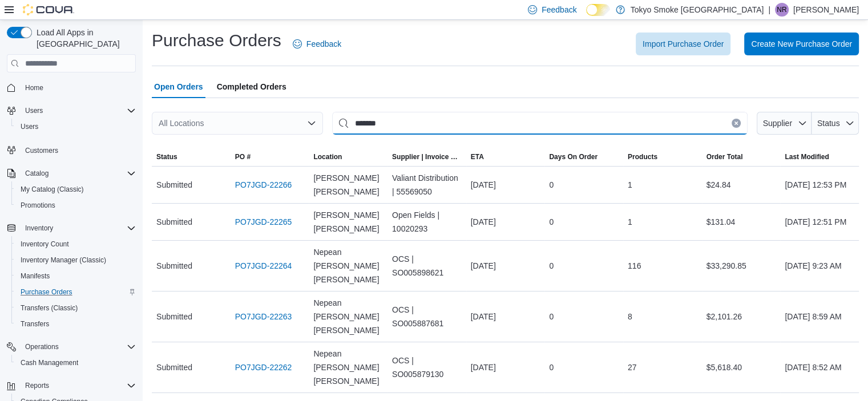 Image resolution: width=868 pixels, height=401 pixels. I want to click on div: Open Fields | 10020293, so click(427, 222).